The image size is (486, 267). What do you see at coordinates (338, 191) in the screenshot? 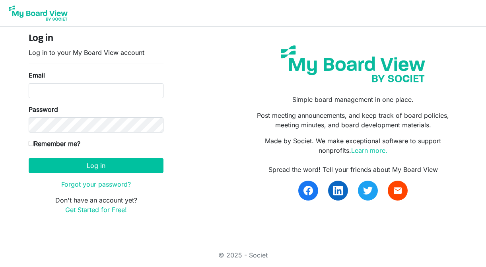
I see `img: linkedin.svg` at bounding box center [338, 191].